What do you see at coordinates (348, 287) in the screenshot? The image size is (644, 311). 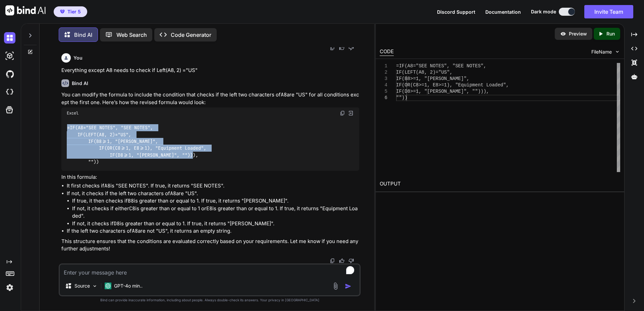 I see `img: icon` at bounding box center [348, 287].